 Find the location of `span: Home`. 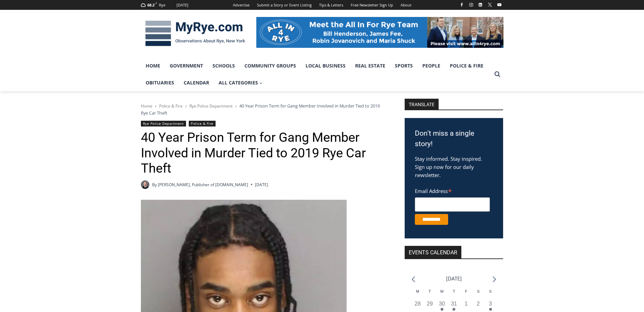

span: Home is located at coordinates (146, 106).